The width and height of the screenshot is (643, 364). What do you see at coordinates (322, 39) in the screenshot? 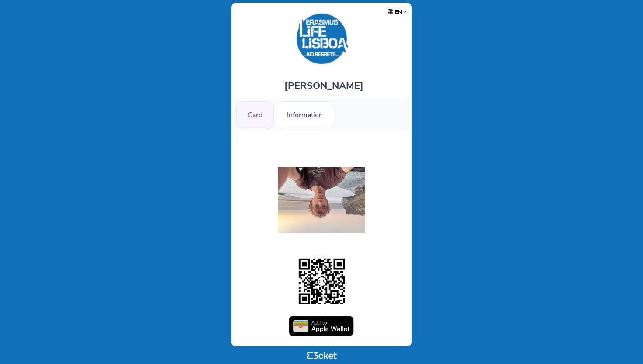
I see `img: Erasmus Life Lisboa Card 2025` at bounding box center [322, 39].